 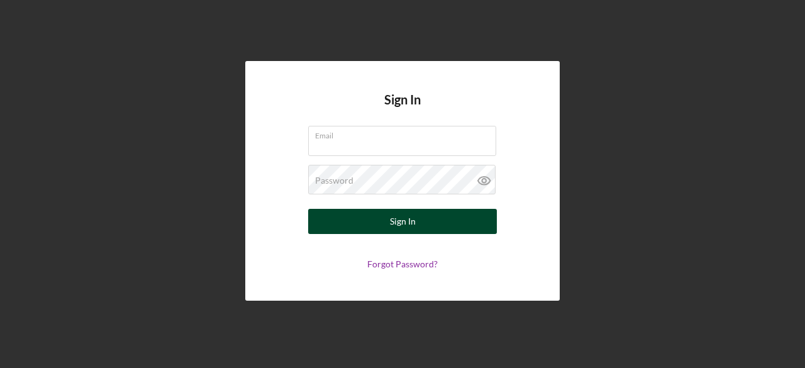 I want to click on h4: Sign In, so click(x=403, y=109).